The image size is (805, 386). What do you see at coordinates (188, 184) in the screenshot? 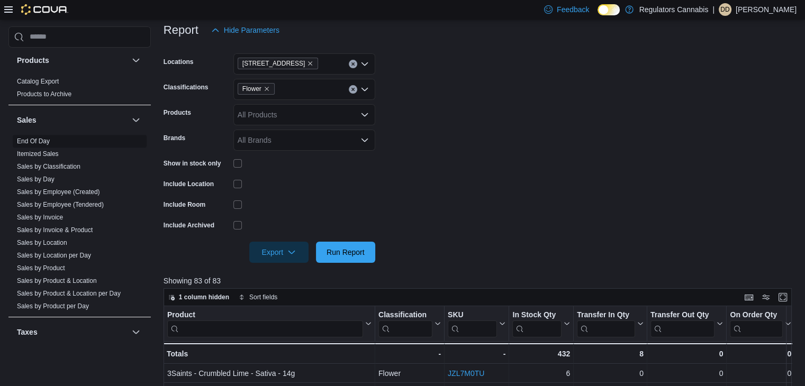
I see `label: Include Location` at bounding box center [188, 184].